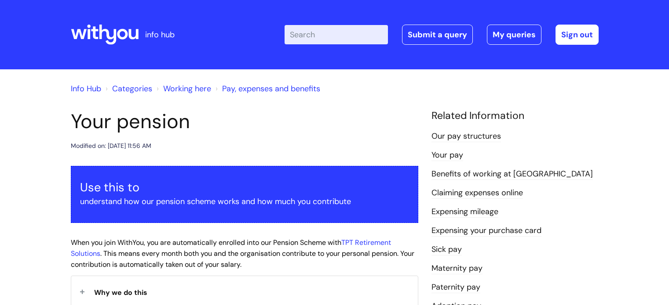 This screenshot has height=305, width=669. Describe the element at coordinates (465, 212) in the screenshot. I see `a: Expensing mileage` at that location.